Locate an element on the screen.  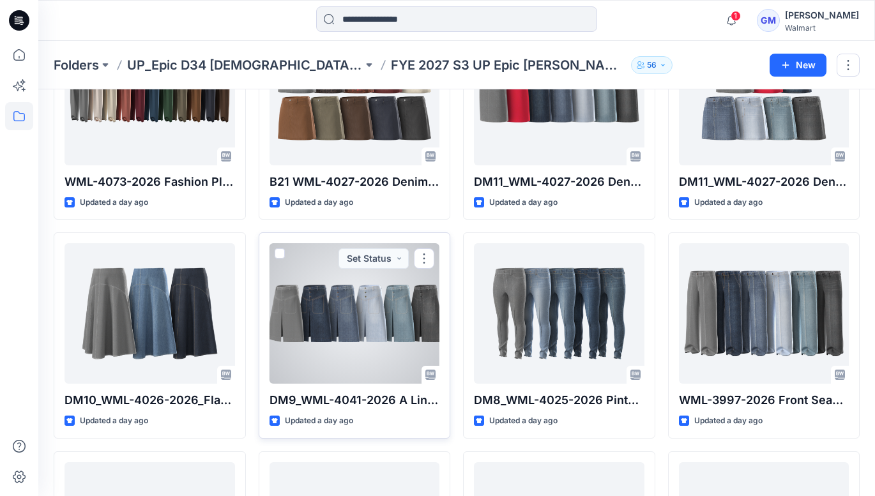
p: DM11_WML-4027-2026 Denim Mini Skirt_Opt1 is located at coordinates (764, 182).